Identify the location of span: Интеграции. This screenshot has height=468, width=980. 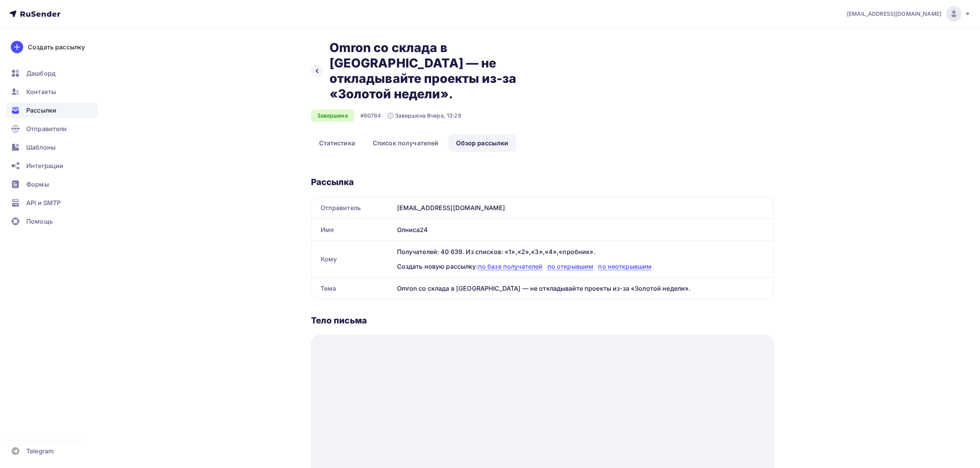
(44, 166).